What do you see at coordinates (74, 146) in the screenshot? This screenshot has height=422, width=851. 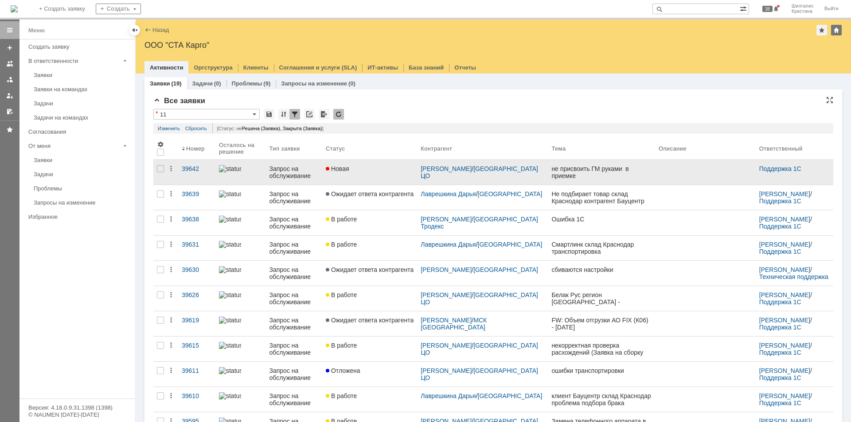 I see `div: От меня` at bounding box center [74, 146].